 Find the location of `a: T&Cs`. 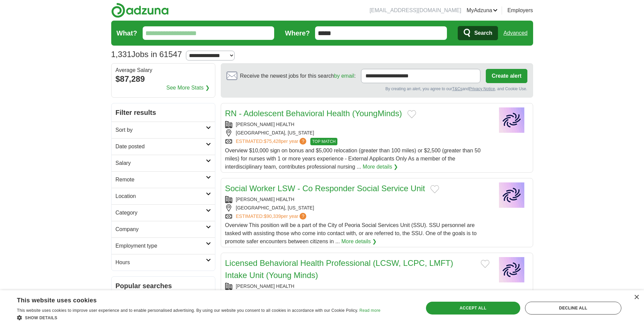

a: T&Cs is located at coordinates (457, 89).